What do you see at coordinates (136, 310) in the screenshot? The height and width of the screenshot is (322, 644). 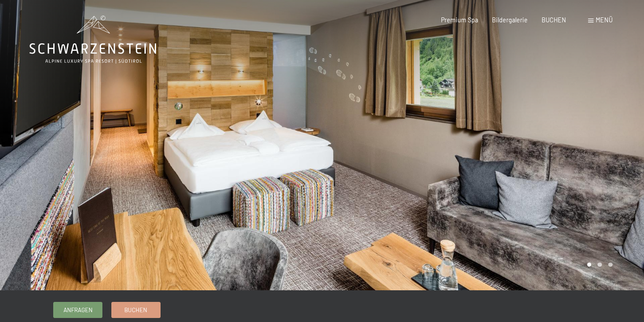 I see `span: Buchen` at bounding box center [136, 310].